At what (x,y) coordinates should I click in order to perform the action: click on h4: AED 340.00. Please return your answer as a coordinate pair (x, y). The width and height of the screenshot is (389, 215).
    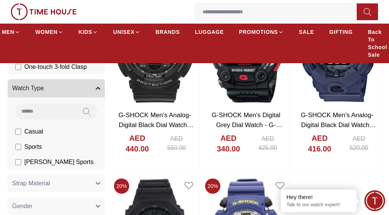
    Looking at the image, I should click on (228, 143).